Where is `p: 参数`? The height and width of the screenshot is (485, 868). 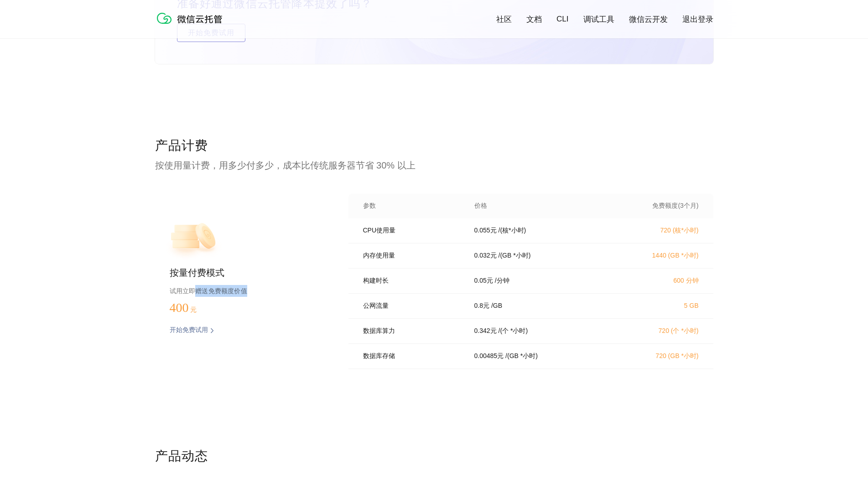 p: 参数 is located at coordinates (413, 206).